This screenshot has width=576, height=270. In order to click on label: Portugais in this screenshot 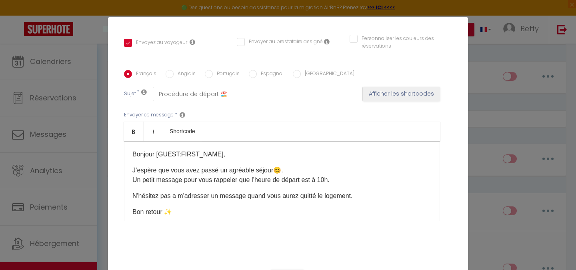, I will do `click(226, 74)`.